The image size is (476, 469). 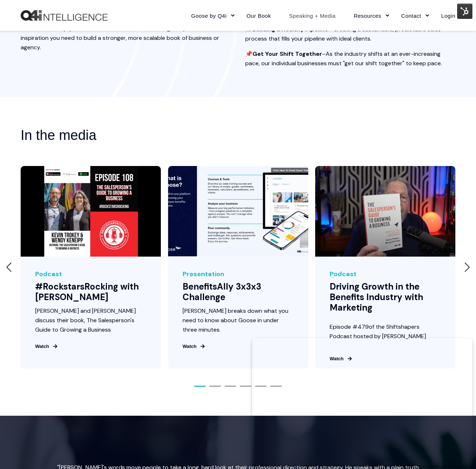 What do you see at coordinates (288, 54) in the screenshot?
I see `strong: Get Your Shift Together` at bounding box center [288, 54].